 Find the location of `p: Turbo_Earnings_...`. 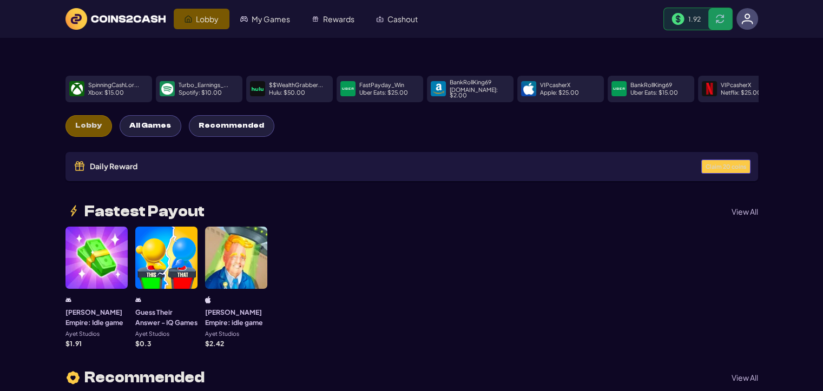

p: Turbo_Earnings_... is located at coordinates (203, 85).